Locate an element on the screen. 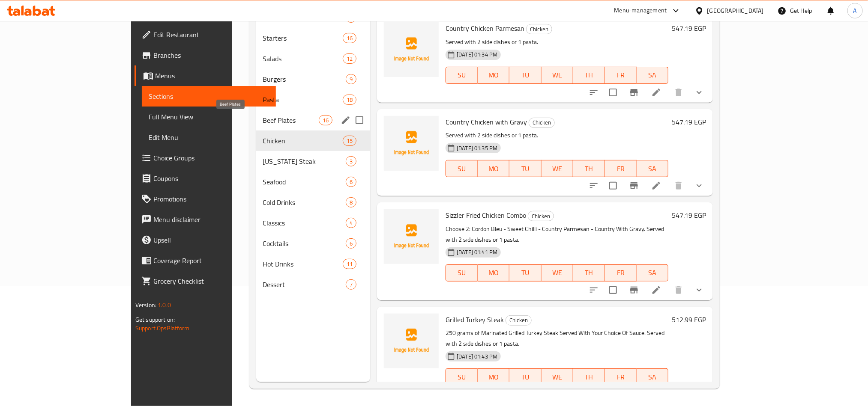  div: New York Steak is located at coordinates (304, 161).